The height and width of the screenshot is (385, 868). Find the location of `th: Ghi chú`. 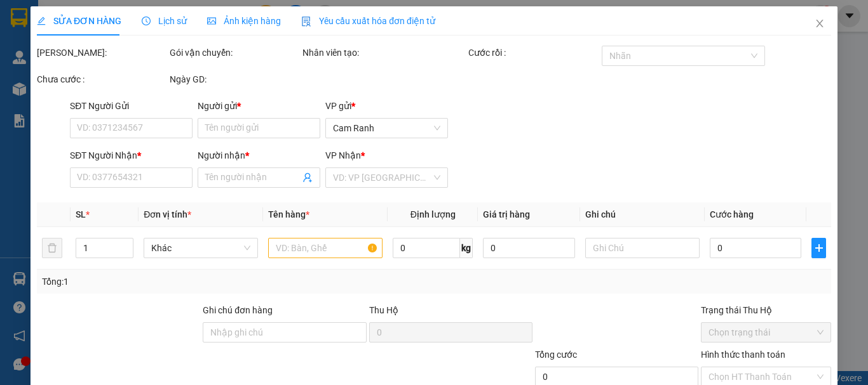

th: Ghi chú is located at coordinates (642, 214).